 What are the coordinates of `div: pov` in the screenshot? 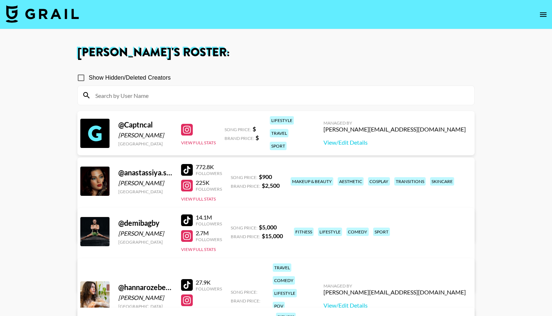 It's located at (278, 305).